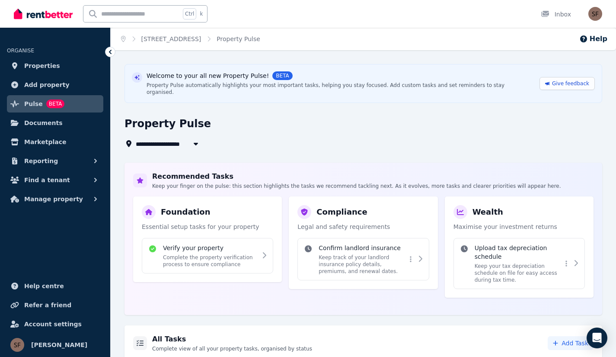 This screenshot has height=357, width=616. Describe the element at coordinates (55, 324) in the screenshot. I see `a: Account settings` at that location.